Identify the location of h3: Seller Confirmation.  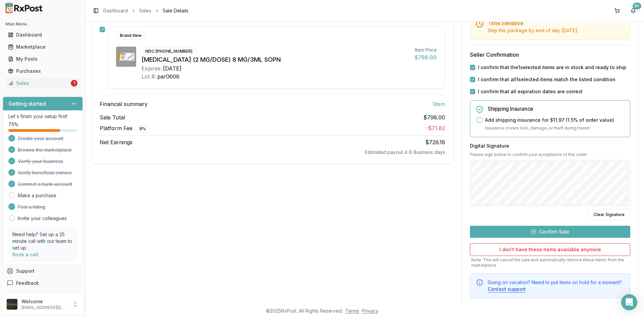
(550, 55).